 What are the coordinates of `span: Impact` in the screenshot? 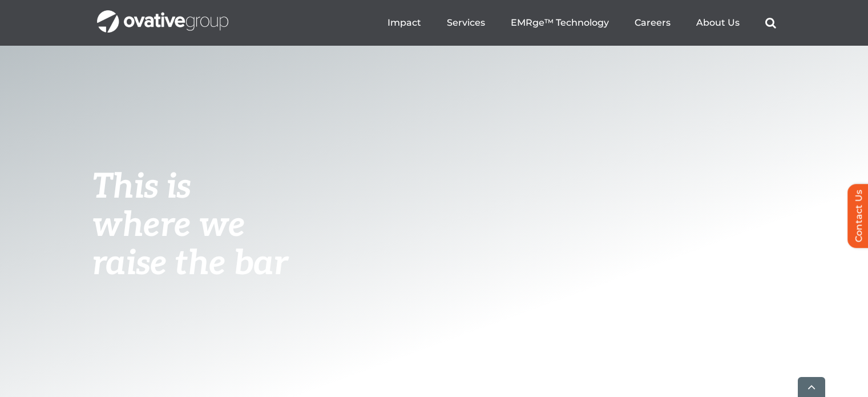 It's located at (404, 23).